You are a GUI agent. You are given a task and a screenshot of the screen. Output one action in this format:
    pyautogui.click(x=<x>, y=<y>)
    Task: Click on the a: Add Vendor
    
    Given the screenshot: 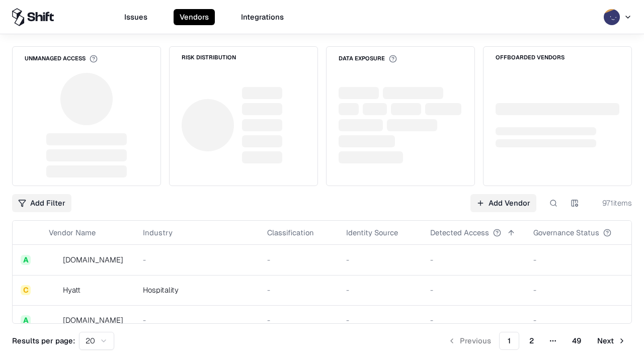 What is the action you would take?
    pyautogui.click(x=503, y=203)
    